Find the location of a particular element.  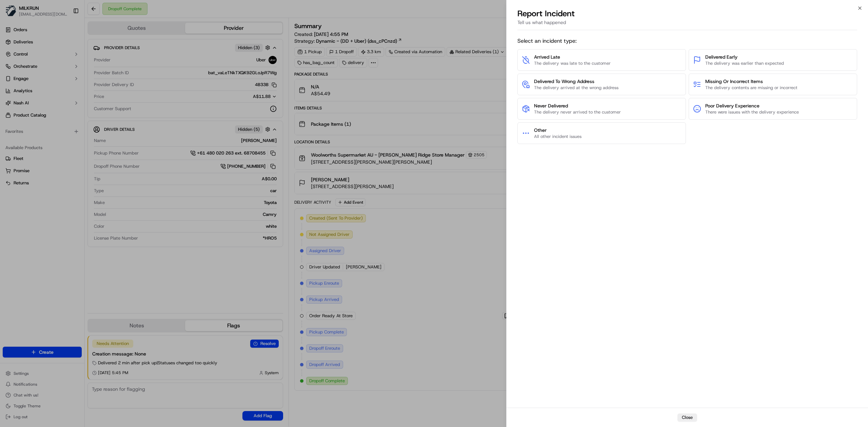

button: Close is located at coordinates (687, 417).